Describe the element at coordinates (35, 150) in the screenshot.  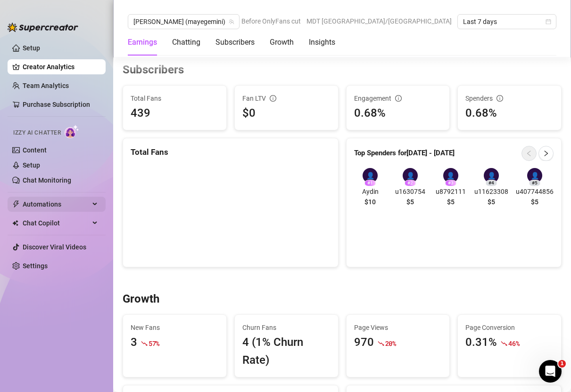
I see `a: Content` at that location.